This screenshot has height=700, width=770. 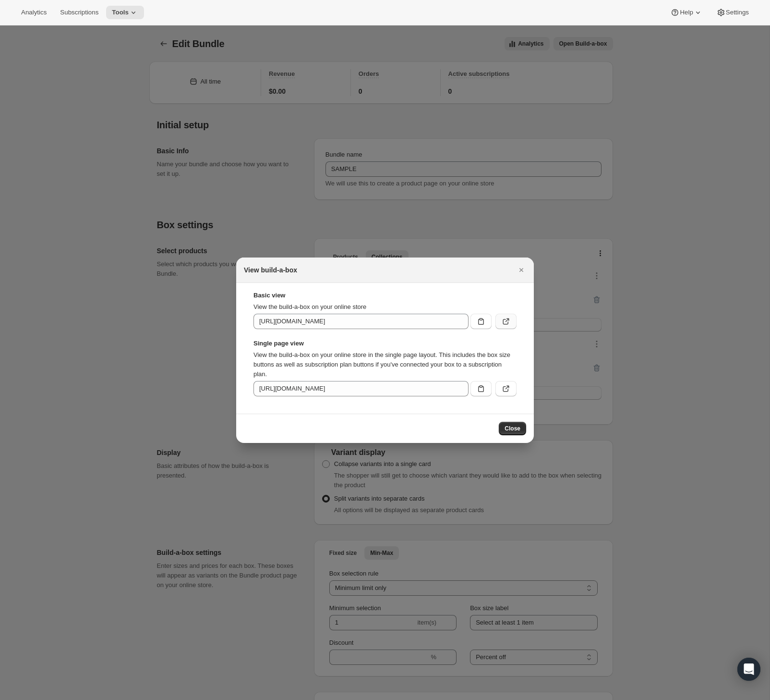 I want to click on button: Tools, so click(x=125, y=12).